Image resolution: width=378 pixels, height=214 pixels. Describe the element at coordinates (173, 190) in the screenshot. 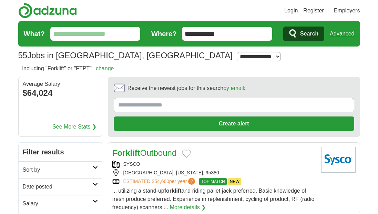

I see `strong: forklift` at that location.